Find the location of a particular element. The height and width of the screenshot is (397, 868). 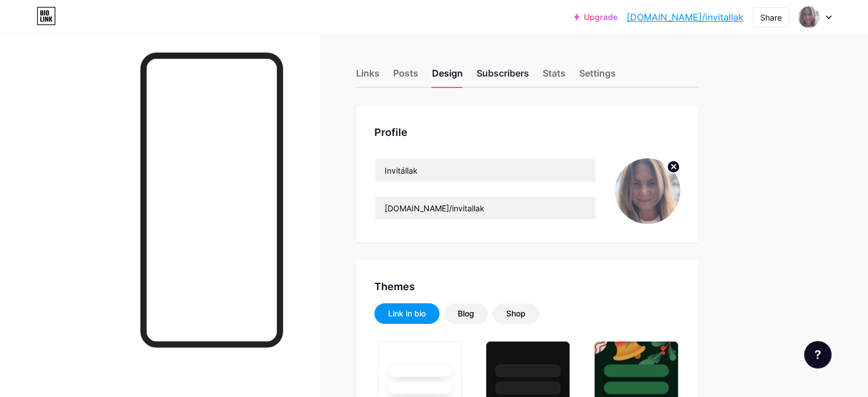

div: Design is located at coordinates (447, 76).